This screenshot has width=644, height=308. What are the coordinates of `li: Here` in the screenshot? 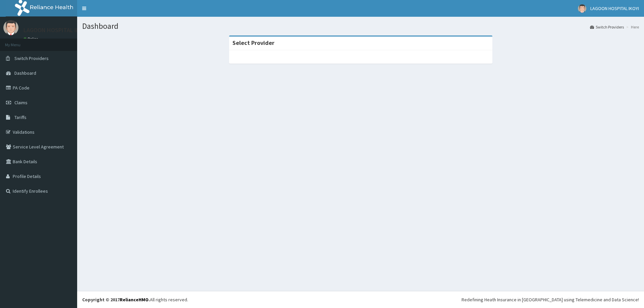 It's located at (632, 27).